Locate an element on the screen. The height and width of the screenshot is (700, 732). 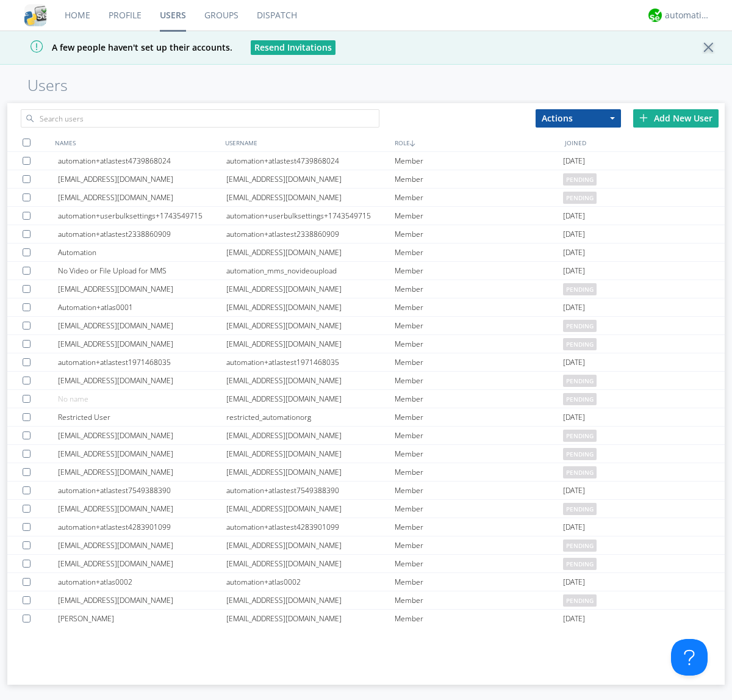
span: No name is located at coordinates (73, 399).